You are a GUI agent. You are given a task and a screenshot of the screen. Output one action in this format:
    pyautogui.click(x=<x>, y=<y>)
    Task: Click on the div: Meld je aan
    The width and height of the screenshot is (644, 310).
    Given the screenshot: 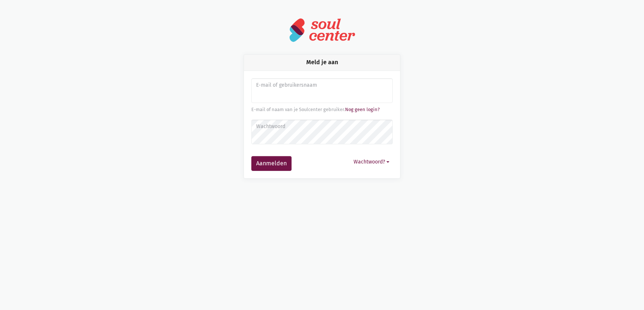 What is the action you would take?
    pyautogui.click(x=322, y=62)
    